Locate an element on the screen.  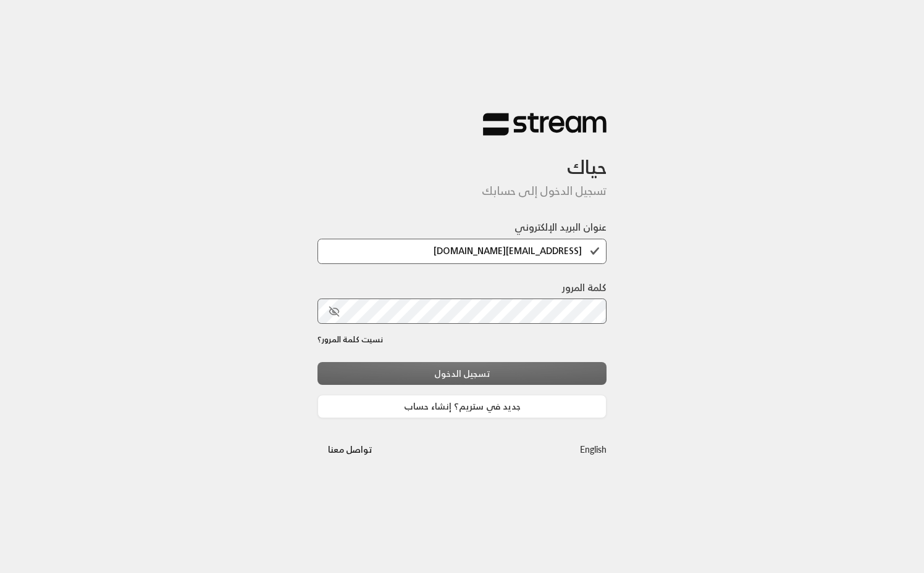
h3: حياك is located at coordinates (462, 158).